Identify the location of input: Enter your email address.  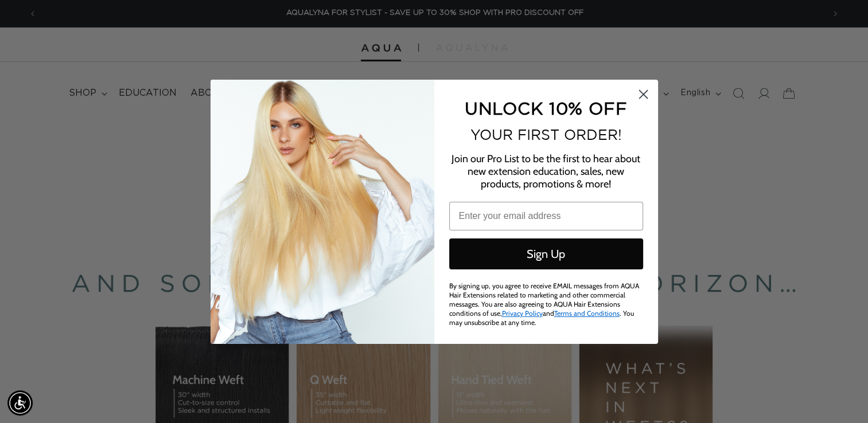
(546, 216).